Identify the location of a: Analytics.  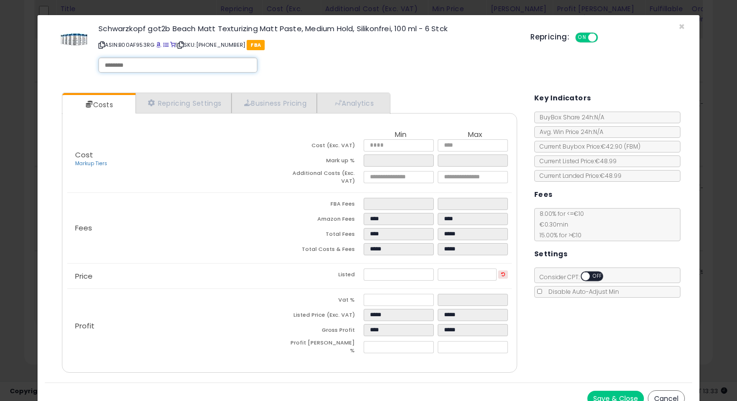
(353, 103).